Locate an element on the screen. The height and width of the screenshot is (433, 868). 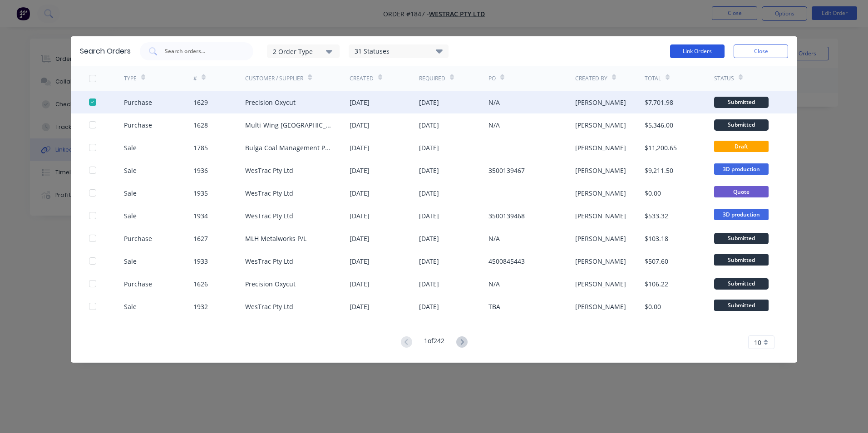
button: 2 Order Type is located at coordinates (303, 51).